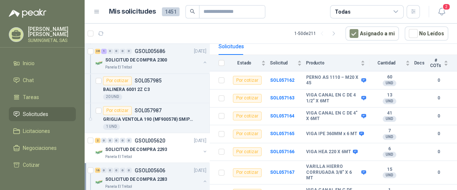  I want to click on b: VIGA CANAL EN C DE 4" X 6MT, so click(333, 116).